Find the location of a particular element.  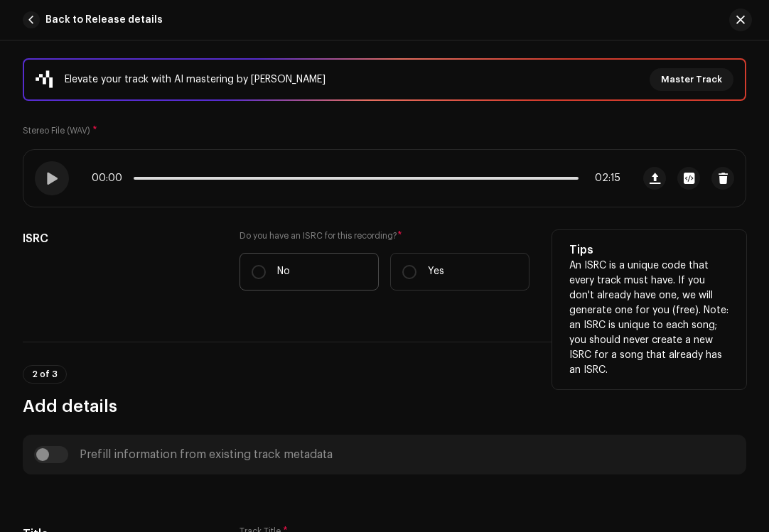

span: Master Track is located at coordinates (691, 80).